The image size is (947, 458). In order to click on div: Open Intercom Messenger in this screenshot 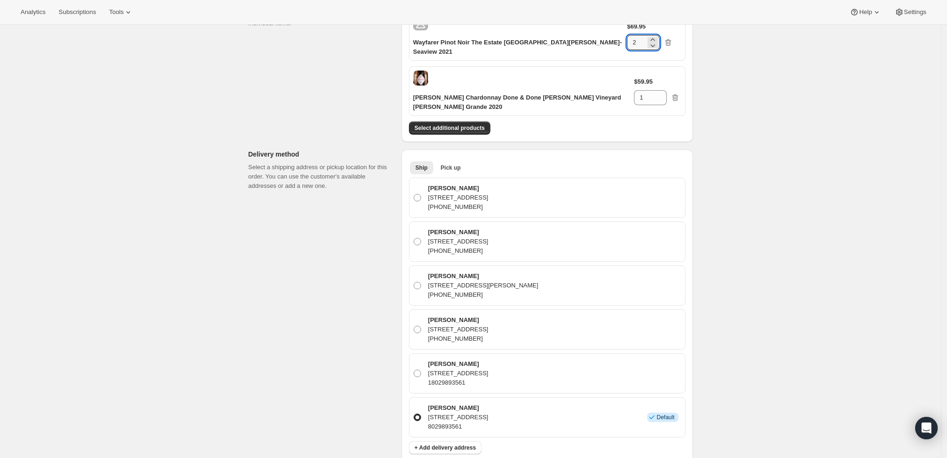, I will do `click(926, 428)`.